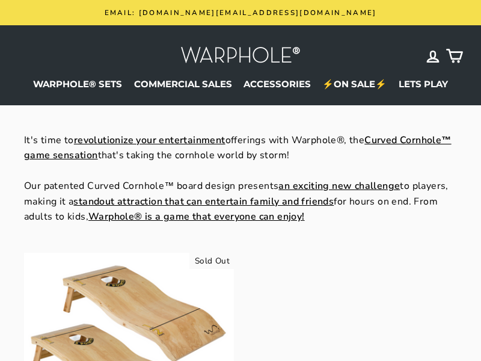 The image size is (481, 361). Describe the element at coordinates (241, 56) in the screenshot. I see `img: Warphole` at that location.